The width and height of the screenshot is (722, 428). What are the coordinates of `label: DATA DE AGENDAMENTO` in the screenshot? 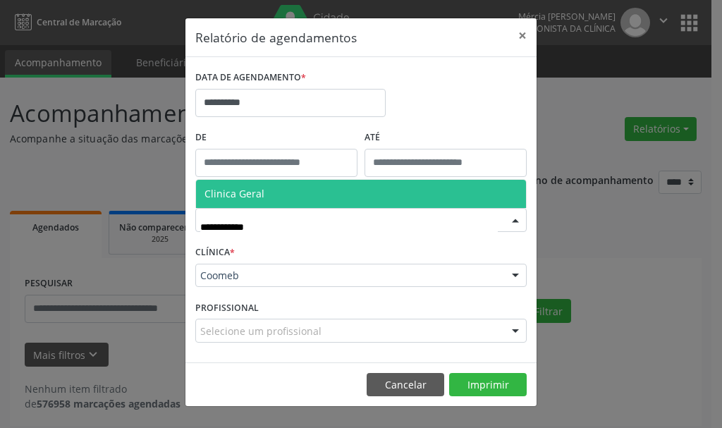 It's located at (250, 78).